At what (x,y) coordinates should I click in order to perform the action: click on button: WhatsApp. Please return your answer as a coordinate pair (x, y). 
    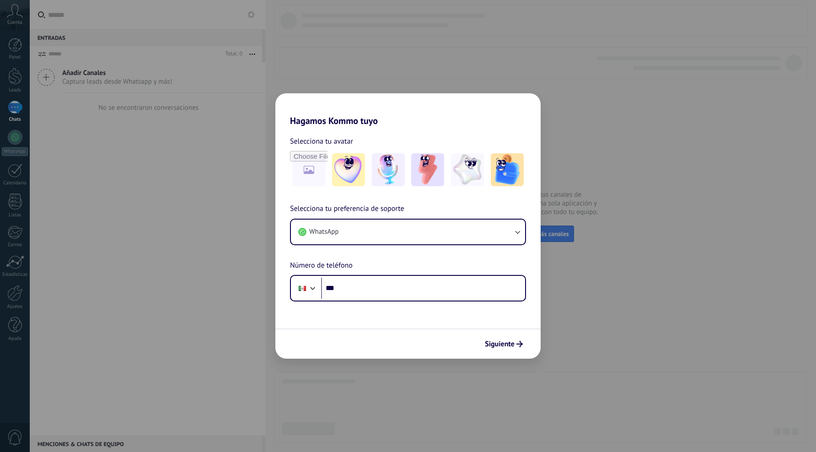
    Looking at the image, I should click on (408, 232).